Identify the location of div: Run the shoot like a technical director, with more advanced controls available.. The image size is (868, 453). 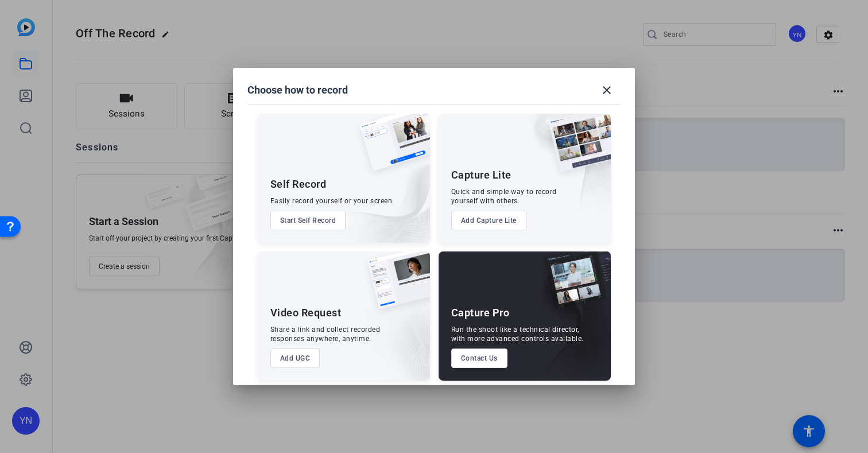
(517, 334).